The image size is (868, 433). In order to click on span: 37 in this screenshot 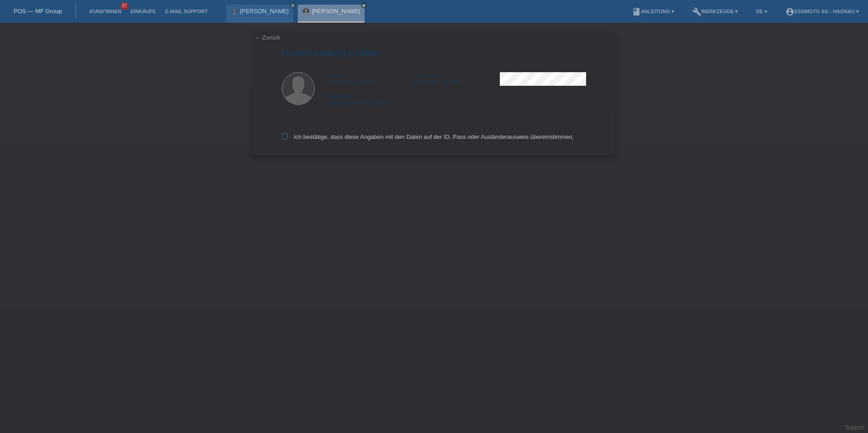, I will do `click(124, 6)`.